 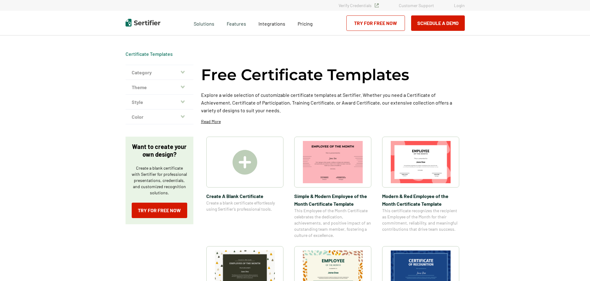 I want to click on span: Certificate Templates, so click(x=149, y=54).